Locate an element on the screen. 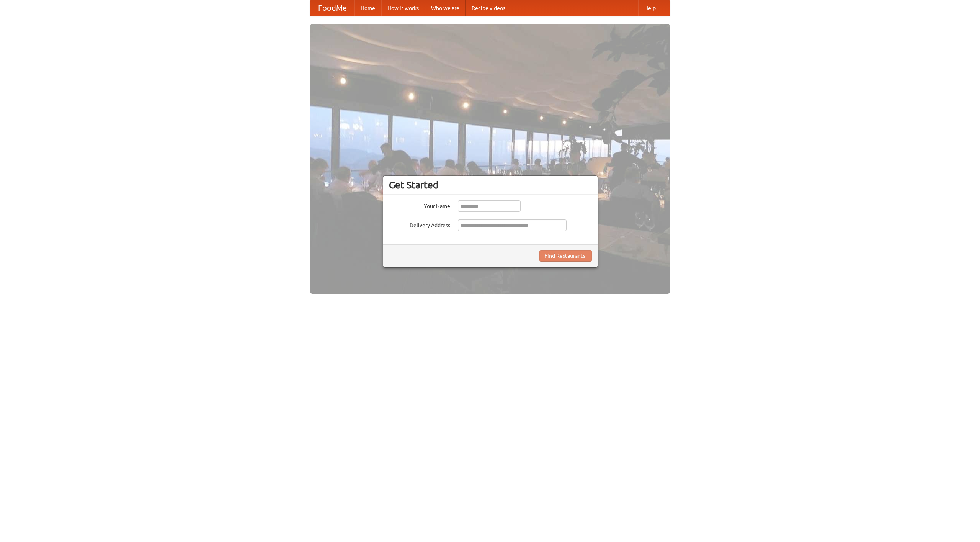 The width and height of the screenshot is (980, 542). a: Who we are is located at coordinates (445, 8).